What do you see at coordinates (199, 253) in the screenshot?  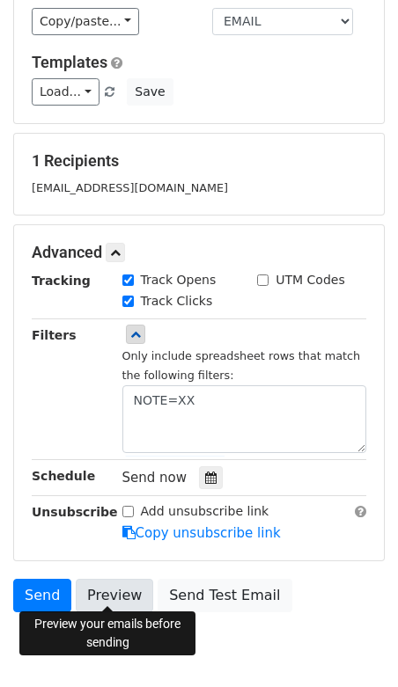 I see `h5: Advanced` at bounding box center [199, 253].